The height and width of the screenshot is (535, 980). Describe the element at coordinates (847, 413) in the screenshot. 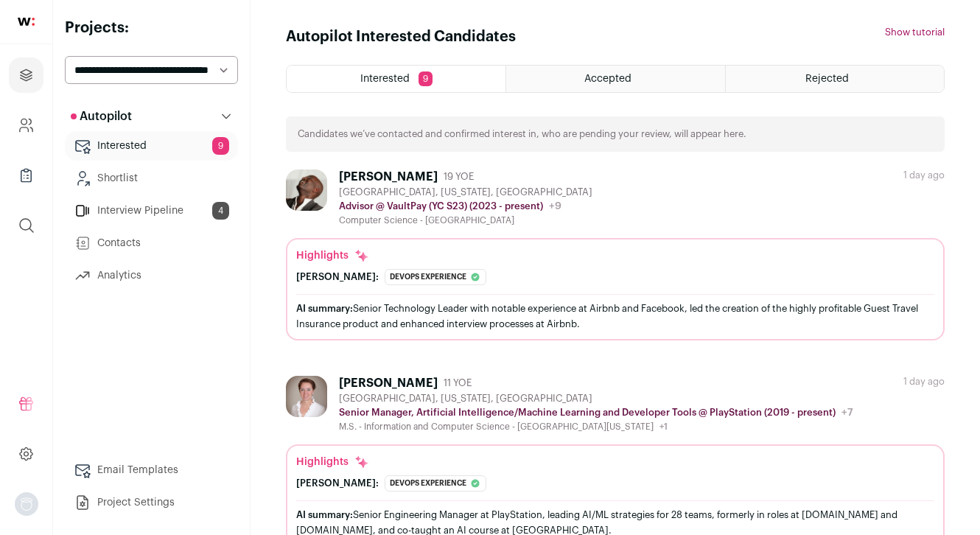

I see `span: +7` at that location.